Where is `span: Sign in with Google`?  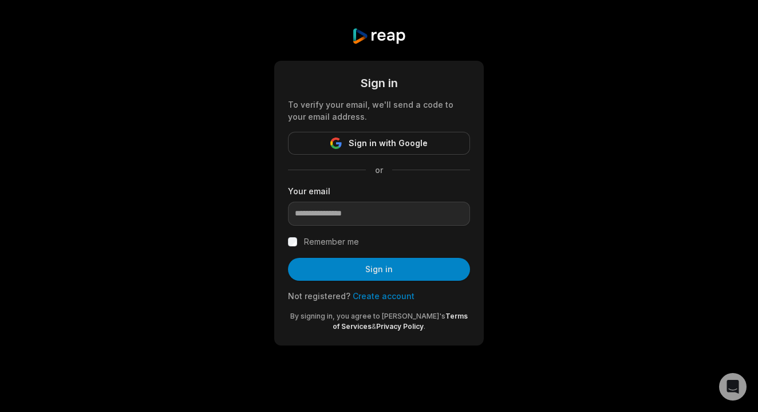 span: Sign in with Google is located at coordinates (388, 143).